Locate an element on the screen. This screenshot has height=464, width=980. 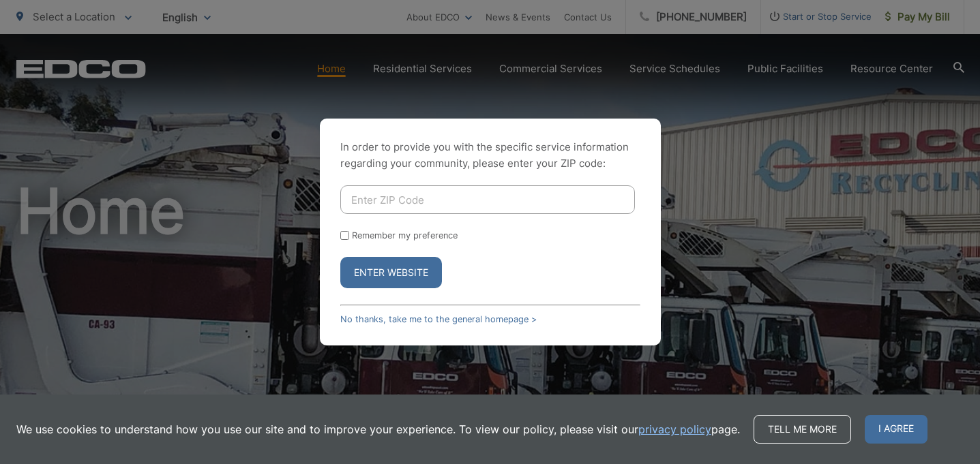
a: No thanks, take me to the general homepage > is located at coordinates (438, 319).